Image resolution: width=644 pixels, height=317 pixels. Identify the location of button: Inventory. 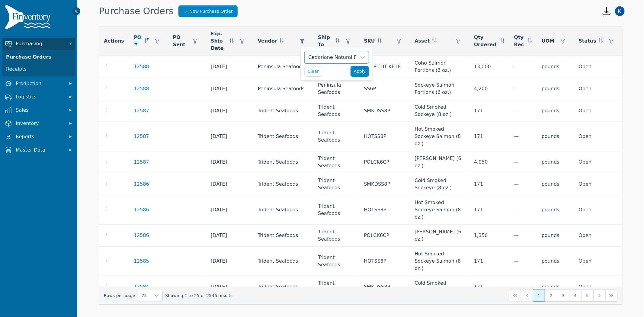
(39, 123).